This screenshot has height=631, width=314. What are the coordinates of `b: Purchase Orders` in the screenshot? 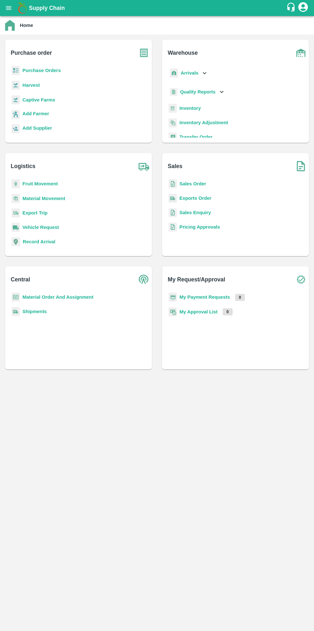 It's located at (42, 70).